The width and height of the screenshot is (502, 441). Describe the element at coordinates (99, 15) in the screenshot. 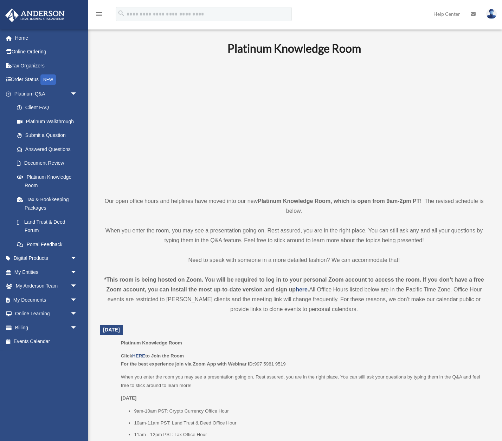

I see `a: menu` at that location.